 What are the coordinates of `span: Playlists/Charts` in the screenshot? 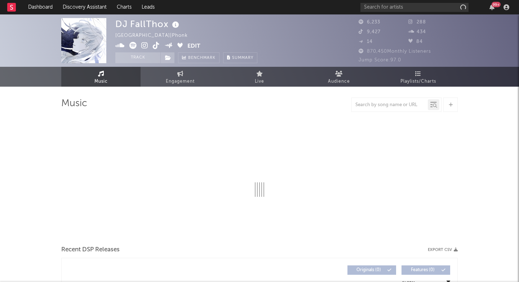 It's located at (418, 81).